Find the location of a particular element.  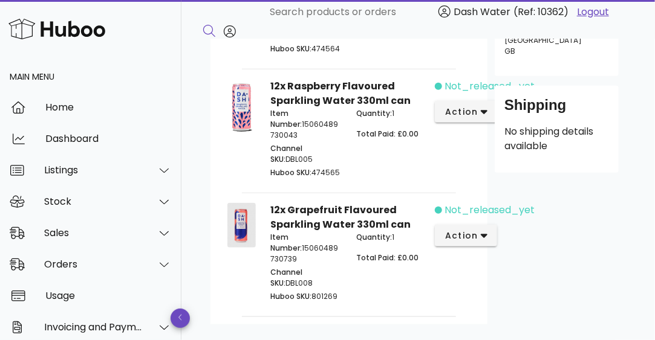

div: Stock is located at coordinates (93, 201).